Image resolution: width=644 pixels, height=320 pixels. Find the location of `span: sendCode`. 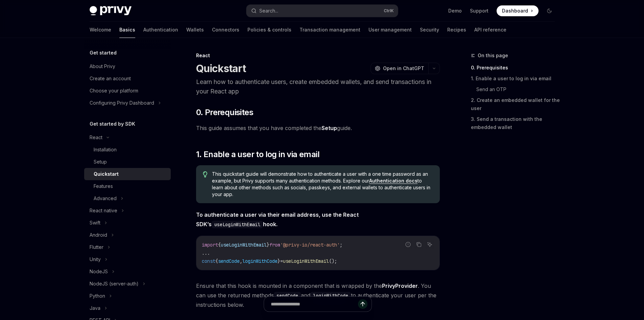

span: sendCode is located at coordinates (229, 261).